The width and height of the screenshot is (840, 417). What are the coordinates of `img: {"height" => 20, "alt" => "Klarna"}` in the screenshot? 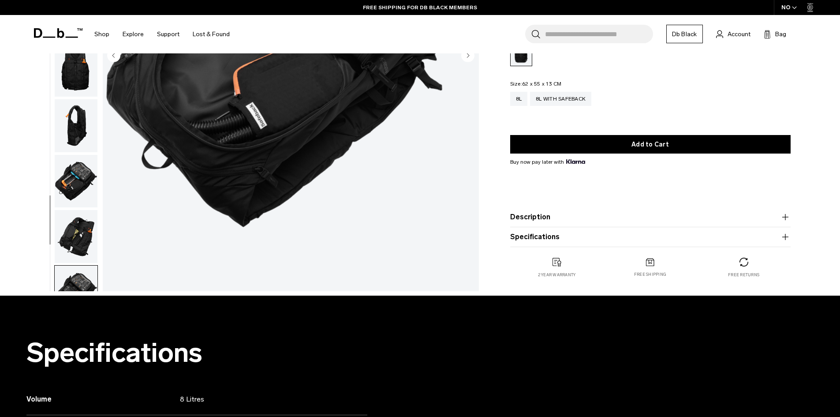 It's located at (575, 161).